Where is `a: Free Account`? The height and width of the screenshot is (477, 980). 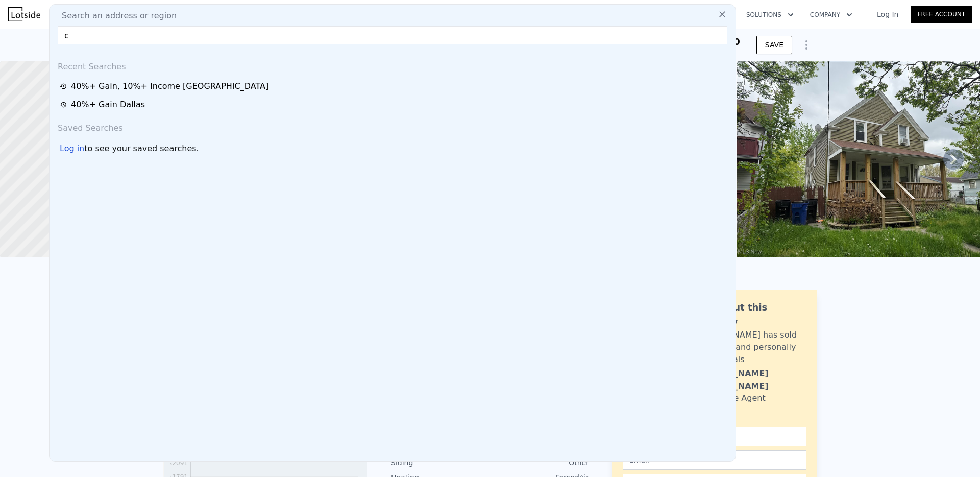
a: Free Account is located at coordinates (941, 15).